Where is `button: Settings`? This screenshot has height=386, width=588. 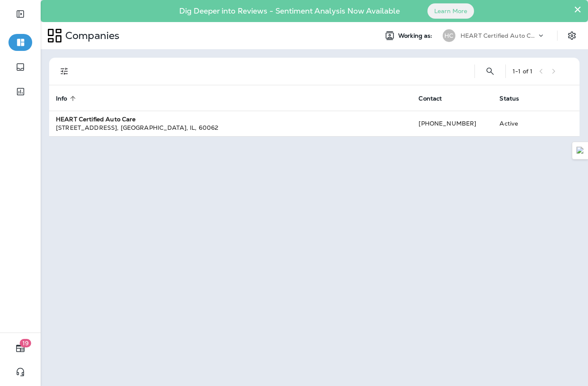 button: Settings is located at coordinates (572, 36).